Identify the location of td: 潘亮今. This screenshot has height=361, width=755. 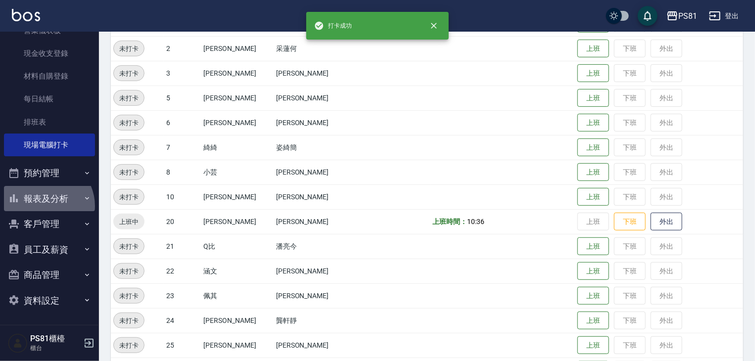
(316, 246).